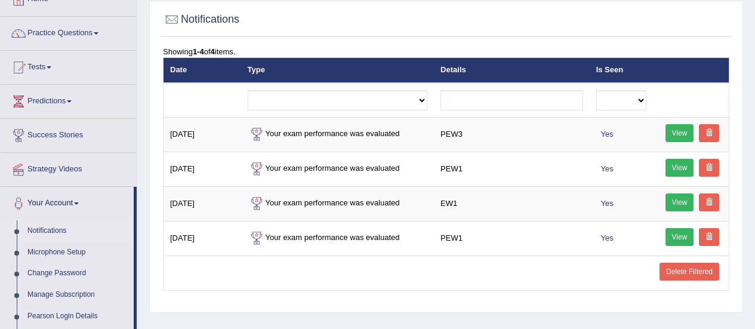 The width and height of the screenshot is (755, 329). What do you see at coordinates (69, 134) in the screenshot?
I see `a: Success Stories` at bounding box center [69, 134].